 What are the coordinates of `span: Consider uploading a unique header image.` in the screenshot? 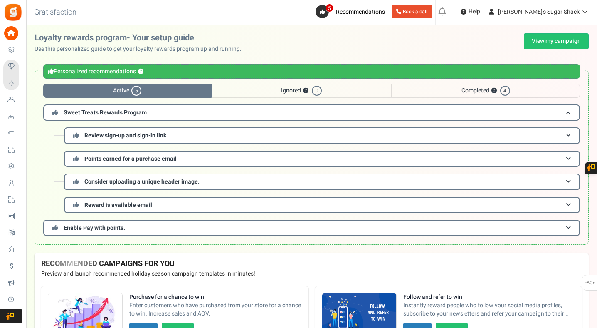 It's located at (142, 181).